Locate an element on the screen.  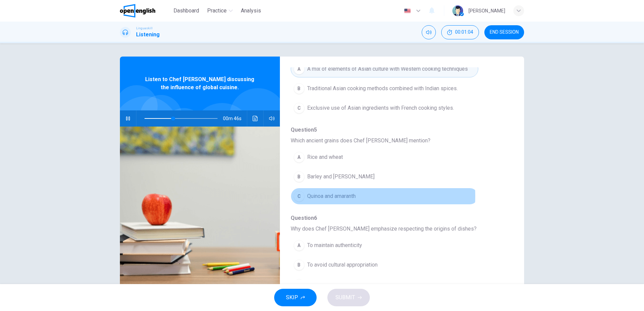
div: Hide is located at coordinates (460, 33).